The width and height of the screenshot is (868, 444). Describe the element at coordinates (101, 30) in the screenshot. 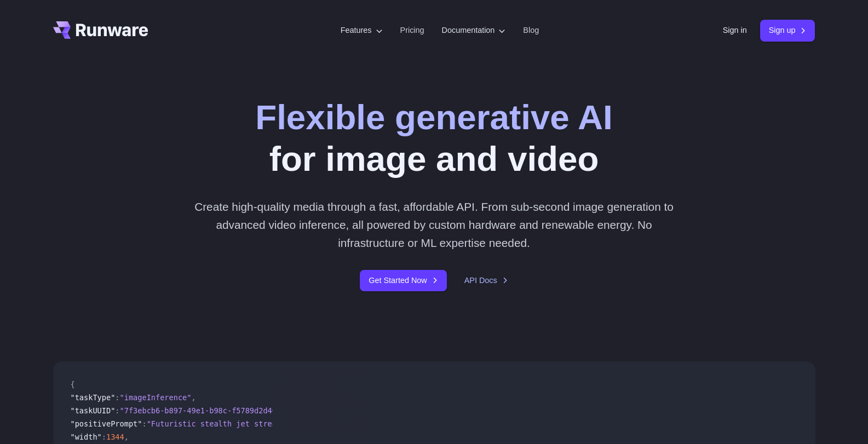

I see `a: Go to /` at that location.